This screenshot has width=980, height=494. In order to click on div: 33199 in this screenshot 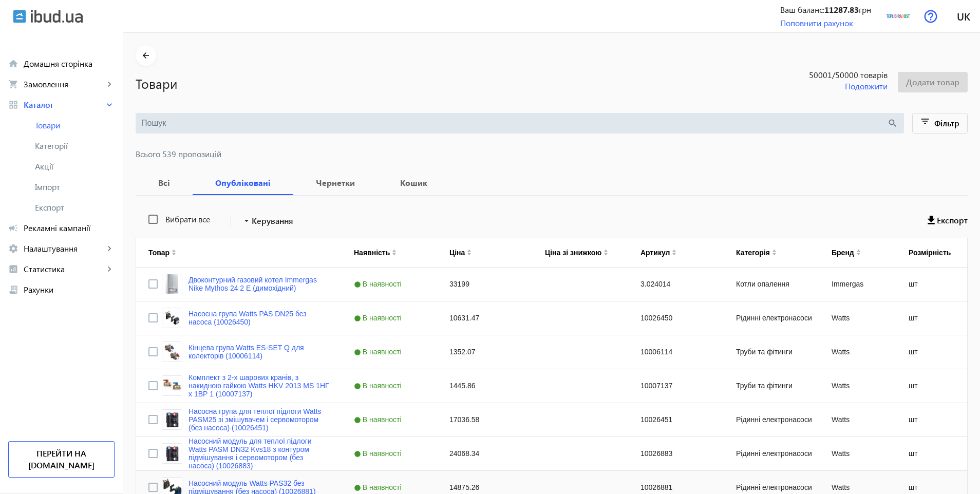, I will do `click(485, 284)`.